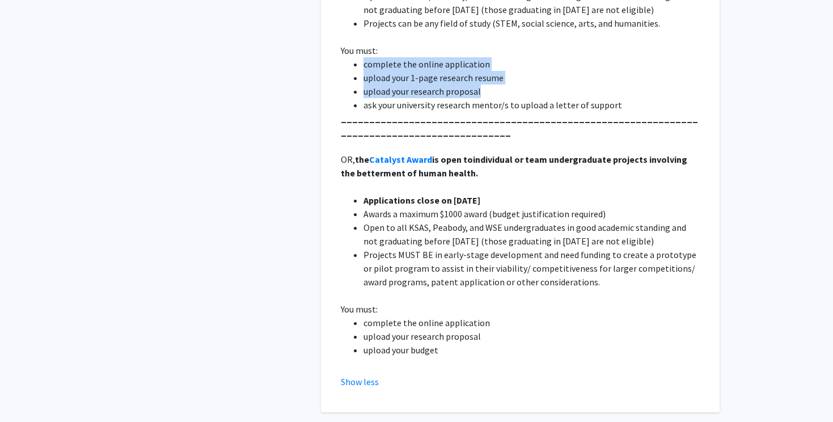  Describe the element at coordinates (362, 159) in the screenshot. I see `strong: the` at that location.